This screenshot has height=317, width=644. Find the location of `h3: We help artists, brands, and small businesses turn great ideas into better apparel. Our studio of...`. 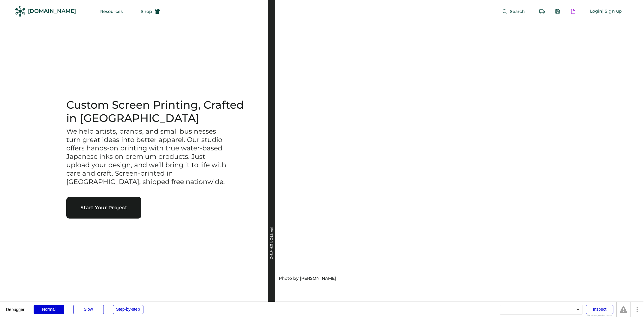

h3: We help artists, brands, and small businesses turn great ideas into better apparel. Our studio of... is located at coordinates (147, 157).